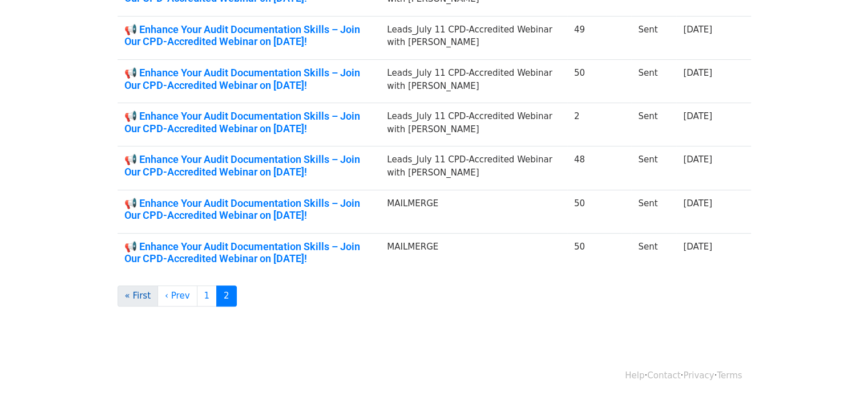 This screenshot has width=868, height=396. Describe the element at coordinates (599, 38) in the screenshot. I see `td: 49` at that location.